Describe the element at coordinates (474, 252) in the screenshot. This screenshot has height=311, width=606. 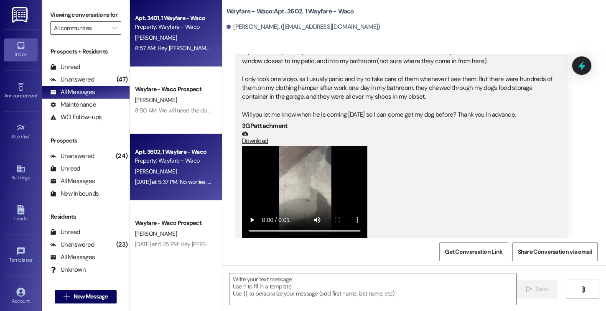
I see `span: Get Conversation Link` at that location.